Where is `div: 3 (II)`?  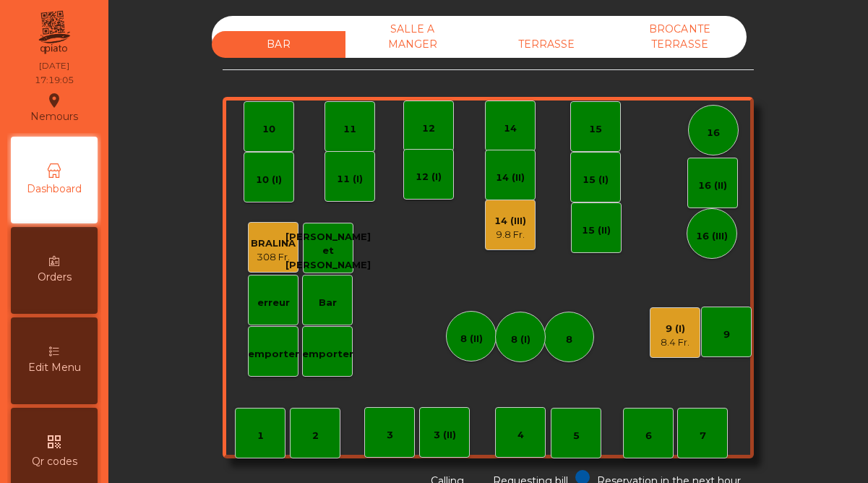
div: 3 (II) is located at coordinates (444, 435).